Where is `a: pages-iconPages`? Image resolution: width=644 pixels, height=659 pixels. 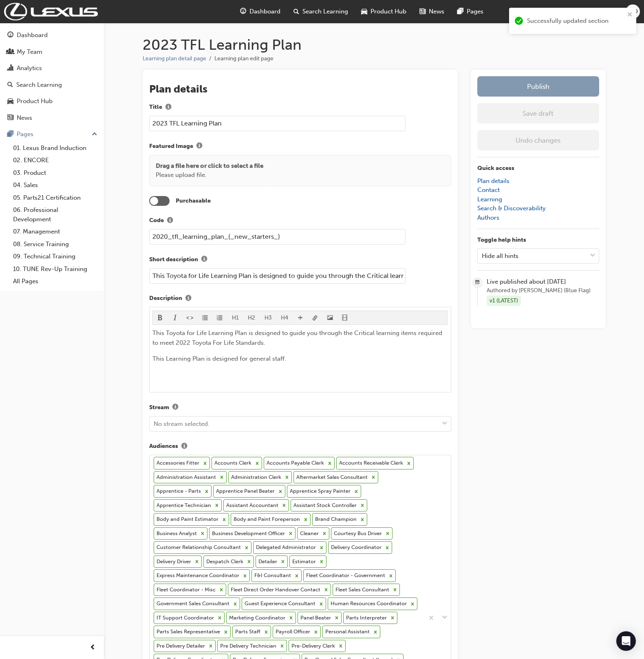 a: pages-iconPages is located at coordinates (471, 12).